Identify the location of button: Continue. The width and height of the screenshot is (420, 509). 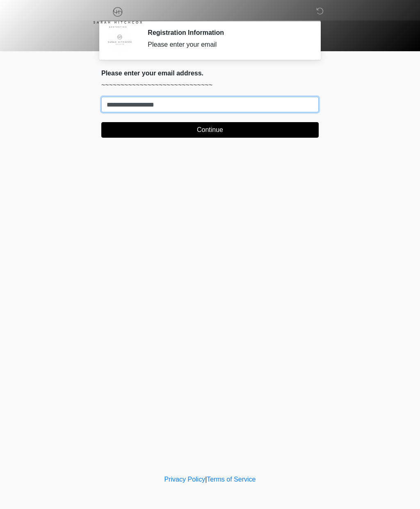
(210, 130).